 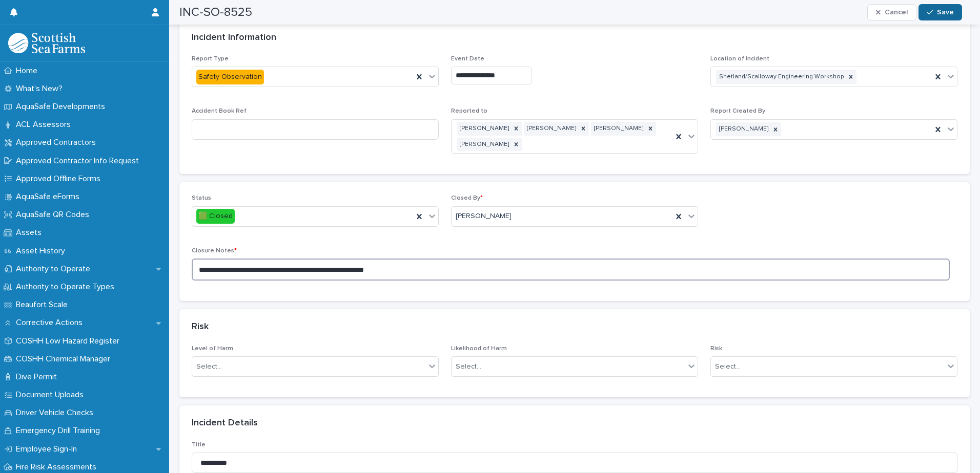 What do you see at coordinates (210, 59) in the screenshot?
I see `span: Report Type` at bounding box center [210, 59].